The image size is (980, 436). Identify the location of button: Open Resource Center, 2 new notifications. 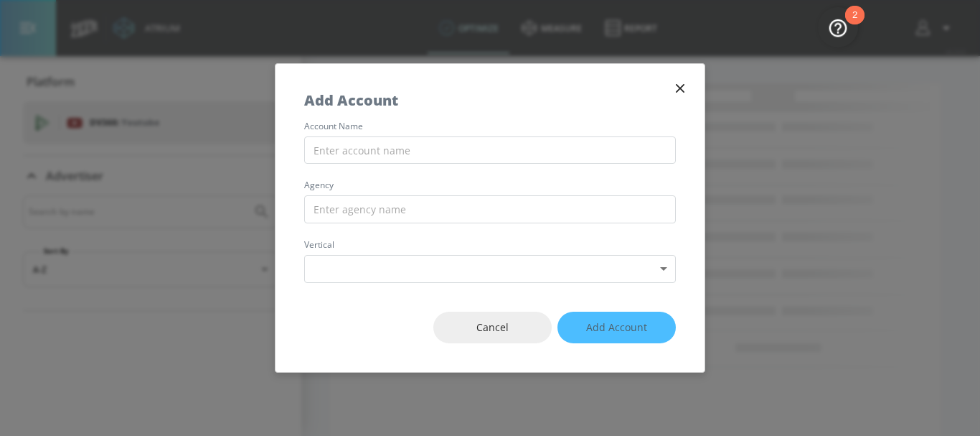
(838, 27).